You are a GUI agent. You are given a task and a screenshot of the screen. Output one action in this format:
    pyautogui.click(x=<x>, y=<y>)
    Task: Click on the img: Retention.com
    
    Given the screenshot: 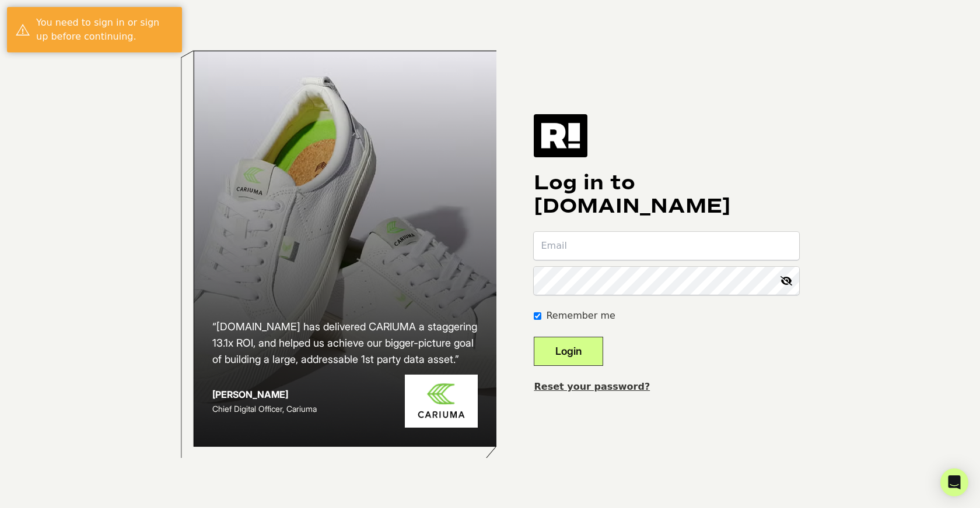 What is the action you would take?
    pyautogui.click(x=560, y=136)
    